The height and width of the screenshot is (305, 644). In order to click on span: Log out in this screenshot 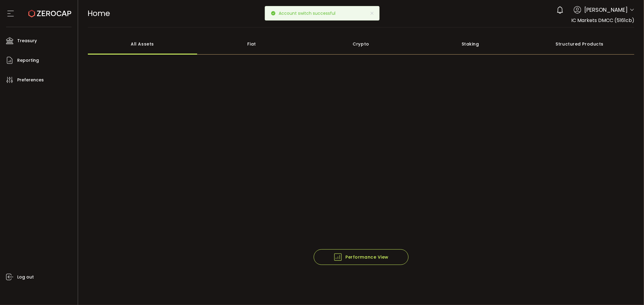, I will do `click(25, 277)`.